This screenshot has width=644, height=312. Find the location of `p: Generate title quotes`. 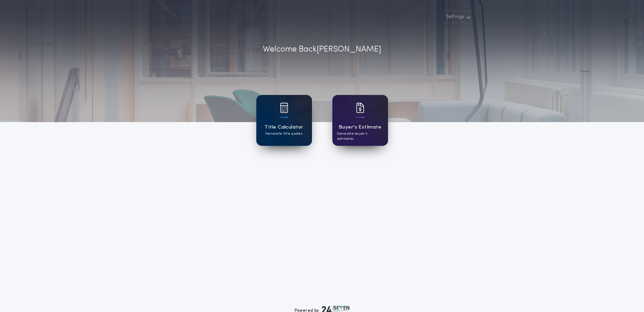

p: Generate title quotes is located at coordinates (284, 134).